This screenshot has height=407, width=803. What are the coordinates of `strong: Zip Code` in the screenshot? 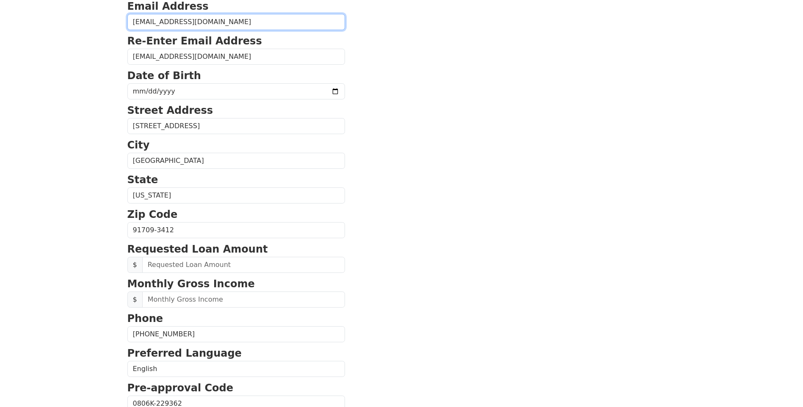 It's located at (152, 215).